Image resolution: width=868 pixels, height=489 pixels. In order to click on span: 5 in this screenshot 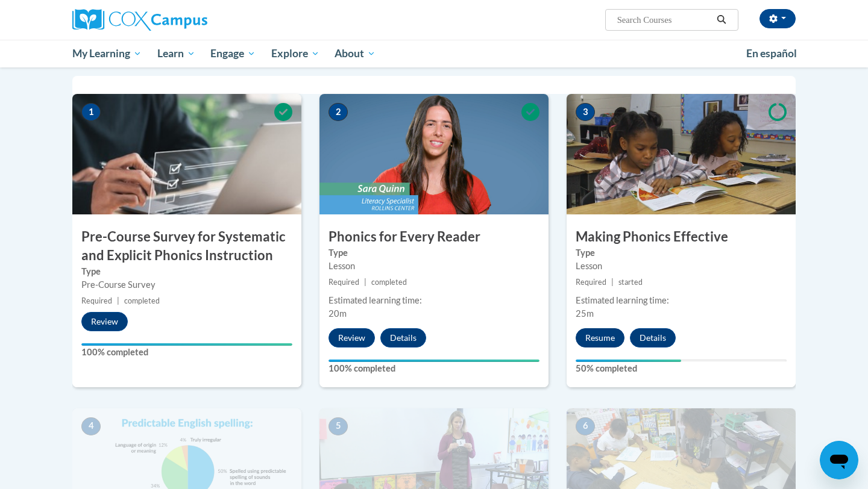, I will do `click(338, 427)`.